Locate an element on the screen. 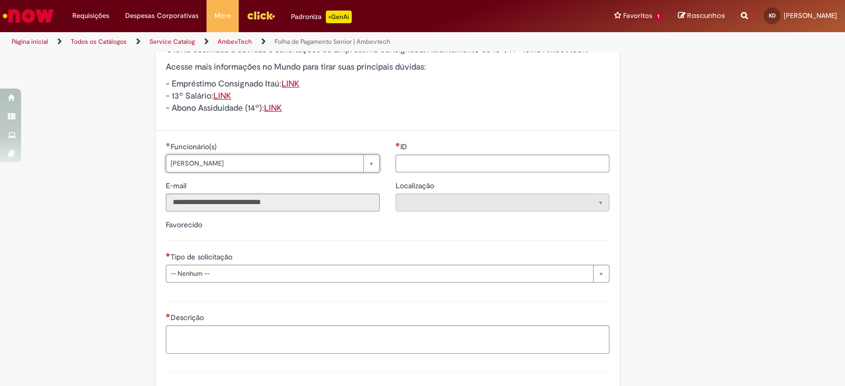  a: Limpar campo Localização is located at coordinates (502, 203).